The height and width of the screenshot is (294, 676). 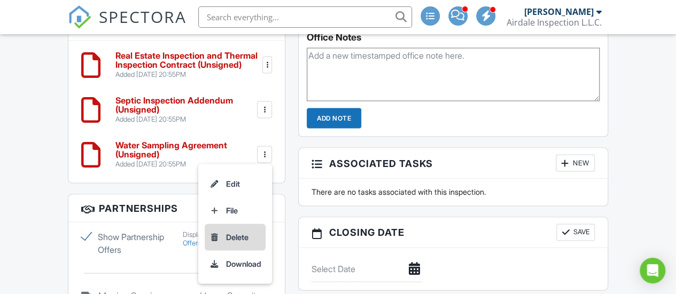 I want to click on h3: Partnerships, so click(x=177, y=209).